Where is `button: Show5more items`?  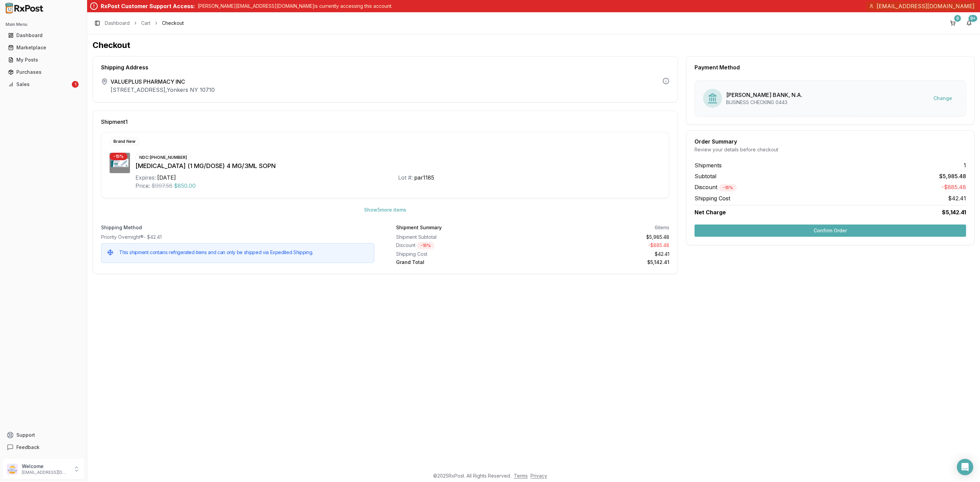
button: Show5more items is located at coordinates (385, 210).